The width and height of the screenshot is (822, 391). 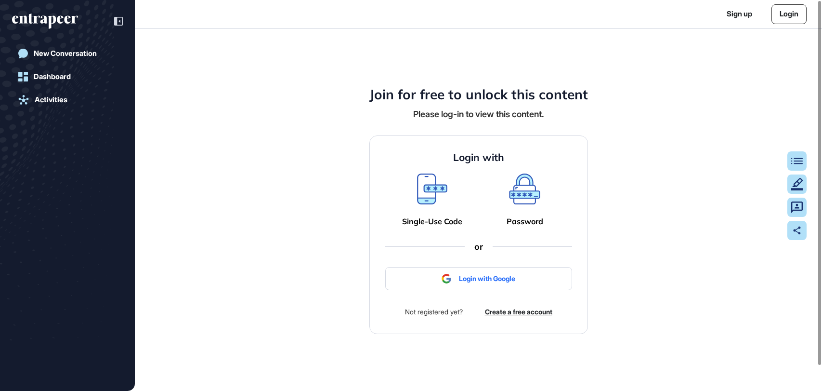 What do you see at coordinates (519, 311) in the screenshot?
I see `a: Create a free account` at bounding box center [519, 311].